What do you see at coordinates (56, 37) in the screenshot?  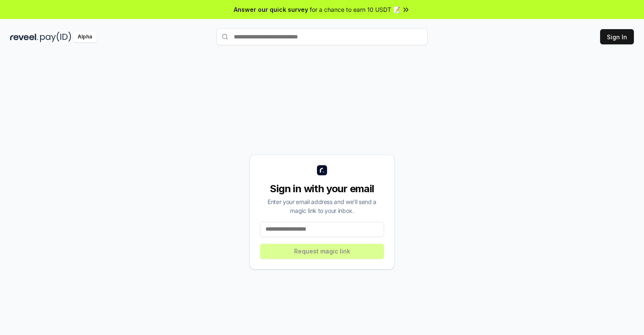 I see `img: pay_id` at bounding box center [56, 37].